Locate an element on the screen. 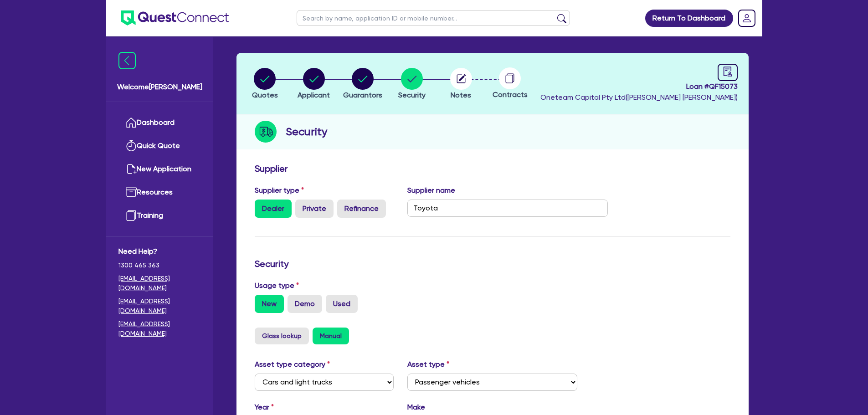  span: Need Help? is located at coordinates (159, 251).